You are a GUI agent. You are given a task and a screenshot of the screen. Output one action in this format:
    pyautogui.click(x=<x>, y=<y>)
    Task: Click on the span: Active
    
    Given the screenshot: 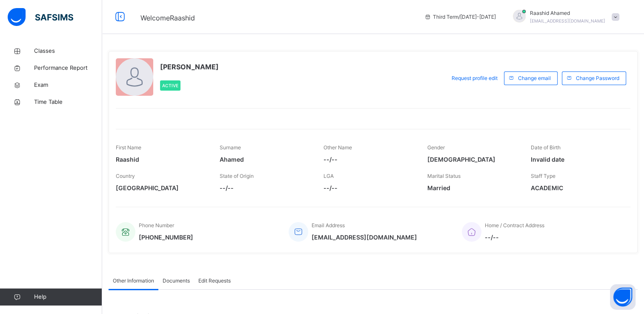 What is the action you would take?
    pyautogui.click(x=170, y=86)
    